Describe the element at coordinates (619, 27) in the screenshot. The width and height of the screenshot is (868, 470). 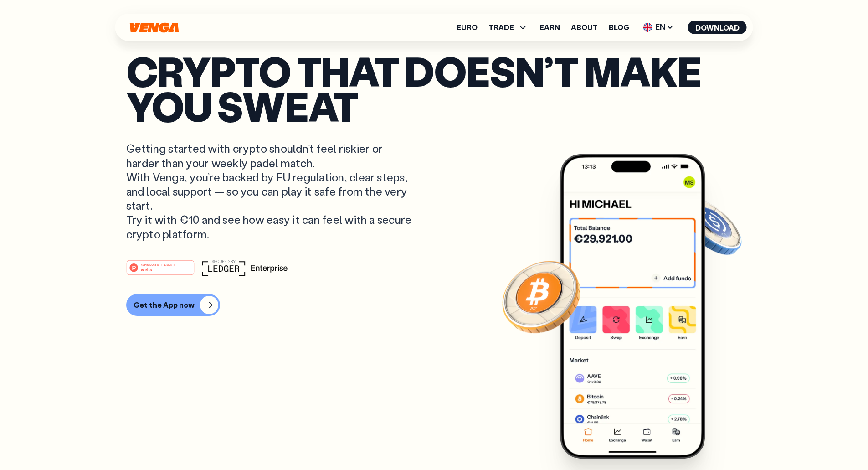
I see `a: Blog` at that location.